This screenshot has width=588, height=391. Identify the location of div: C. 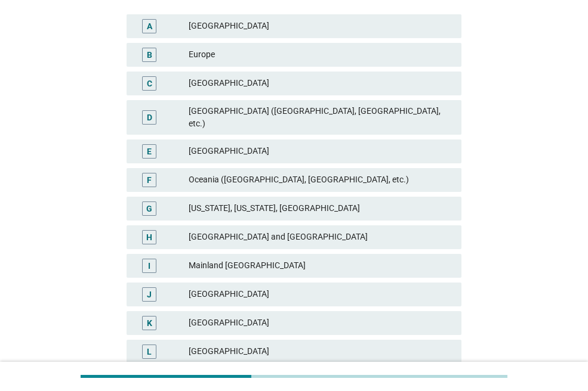
(149, 83).